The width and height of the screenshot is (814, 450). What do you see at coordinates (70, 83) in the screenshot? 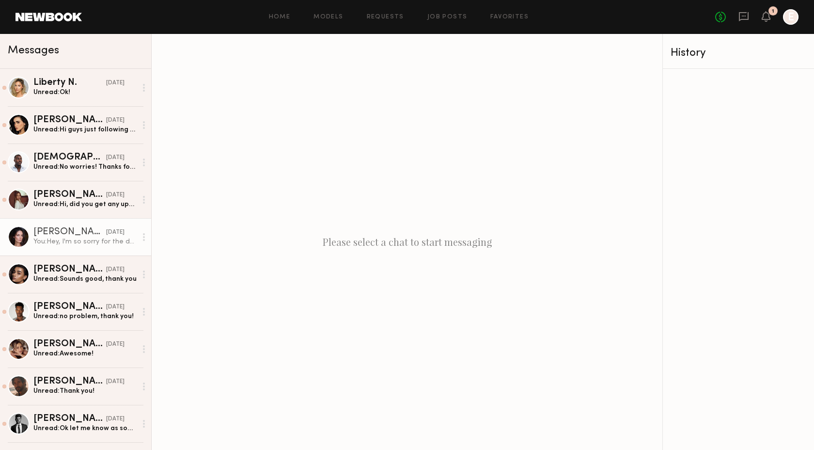
I see `div: Liberty N.` at bounding box center [70, 83].